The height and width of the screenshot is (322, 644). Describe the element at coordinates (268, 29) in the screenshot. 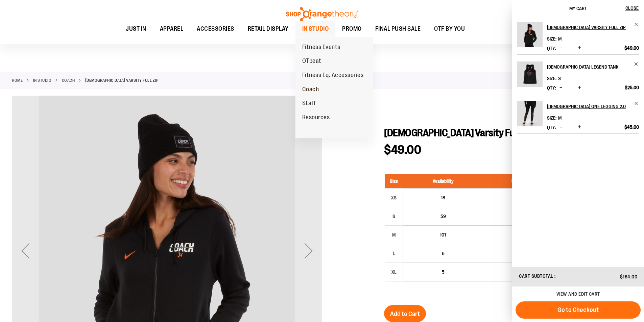

I see `span: RETAIL DISPLAY` at that location.